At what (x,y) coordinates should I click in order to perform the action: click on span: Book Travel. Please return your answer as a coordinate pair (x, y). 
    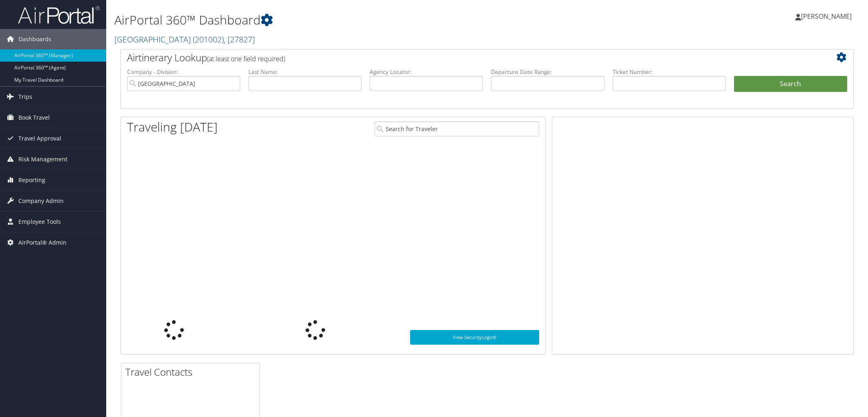
    Looking at the image, I should click on (34, 118).